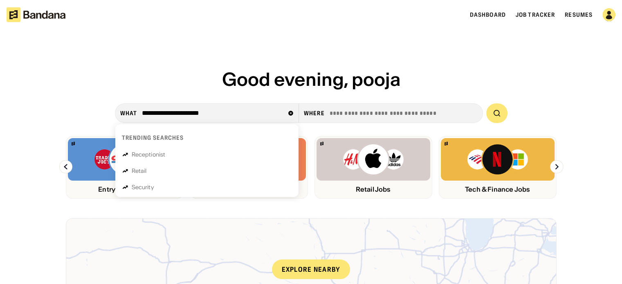 The height and width of the screenshot is (284, 622). Describe the element at coordinates (143, 187) in the screenshot. I see `div: Security` at that location.